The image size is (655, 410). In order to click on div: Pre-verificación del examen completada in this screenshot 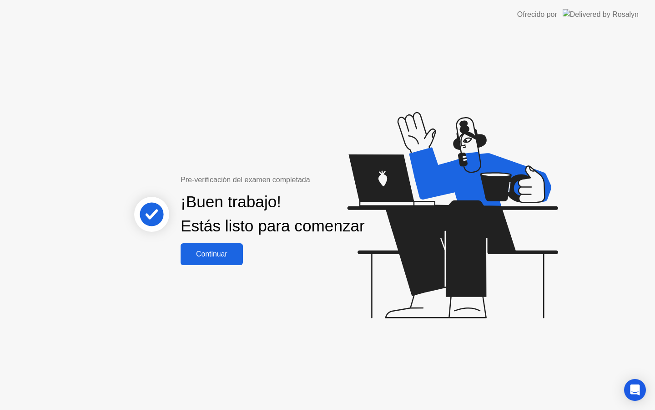, I will do `click(274, 180)`.